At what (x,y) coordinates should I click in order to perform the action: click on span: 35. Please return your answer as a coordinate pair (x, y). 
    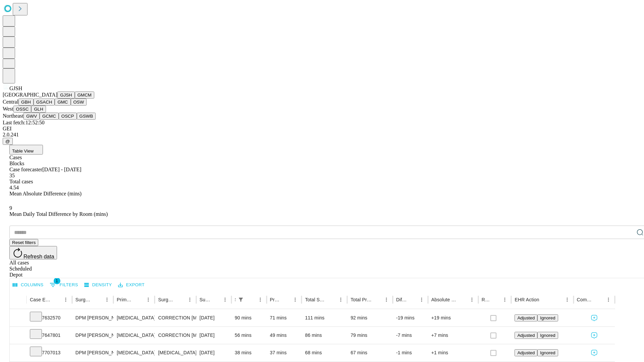
    Looking at the image, I should click on (12, 176).